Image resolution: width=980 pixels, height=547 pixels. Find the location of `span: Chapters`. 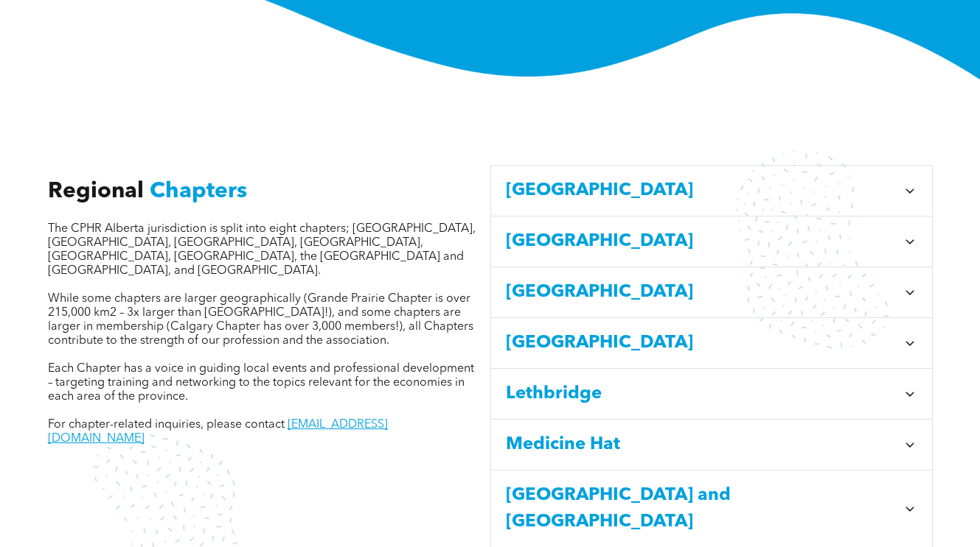

span: Chapters is located at coordinates (198, 192).